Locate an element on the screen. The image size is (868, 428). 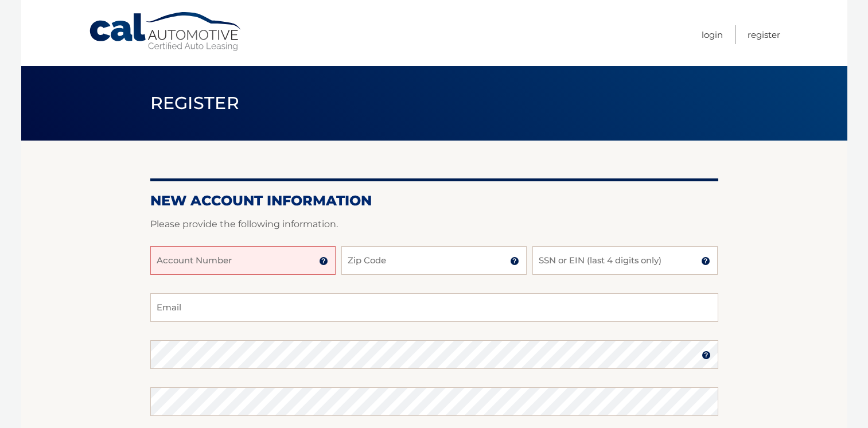
a: Login is located at coordinates (712, 35).